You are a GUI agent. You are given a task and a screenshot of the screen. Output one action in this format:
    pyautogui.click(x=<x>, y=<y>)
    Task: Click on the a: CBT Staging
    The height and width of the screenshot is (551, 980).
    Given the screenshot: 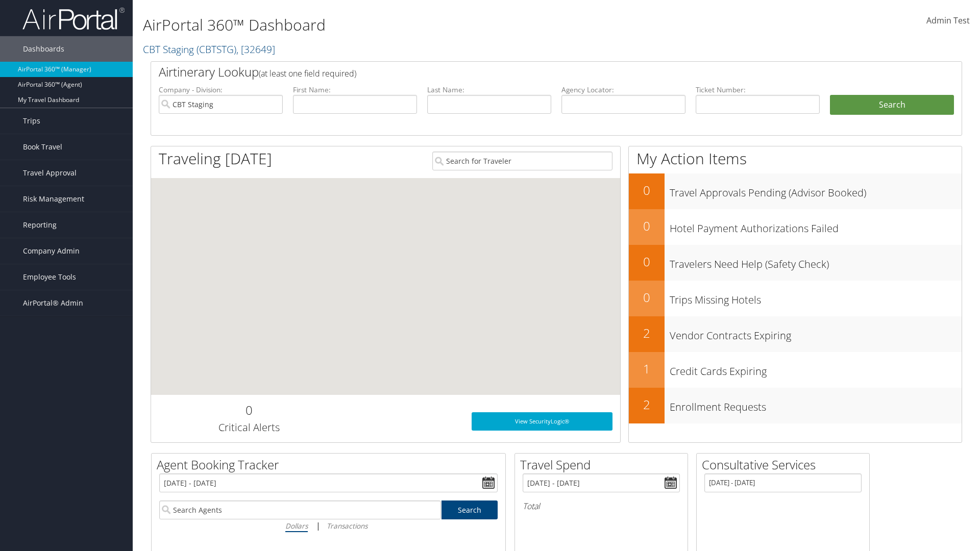 What is the action you would take?
    pyautogui.click(x=209, y=49)
    